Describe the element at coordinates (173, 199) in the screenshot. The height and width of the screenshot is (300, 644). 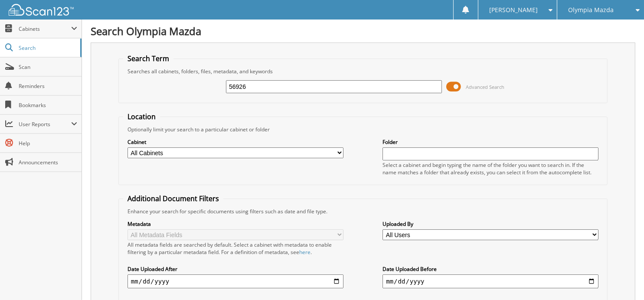
I see `legend: Additional Document Filters` at that location.